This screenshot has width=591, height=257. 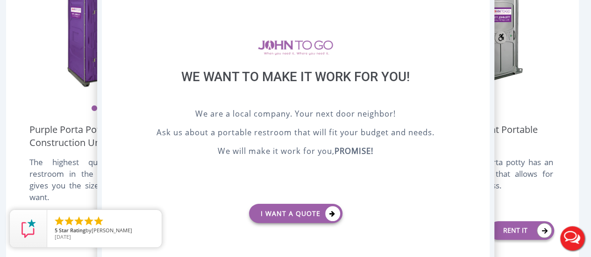 I want to click on img: Review Rating, so click(x=28, y=229).